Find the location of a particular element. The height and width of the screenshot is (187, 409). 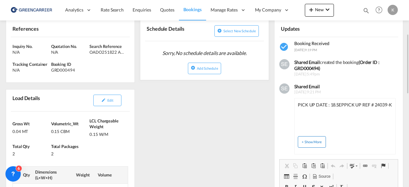

md-icon: icon-chevron-down is located at coordinates (328, 10).